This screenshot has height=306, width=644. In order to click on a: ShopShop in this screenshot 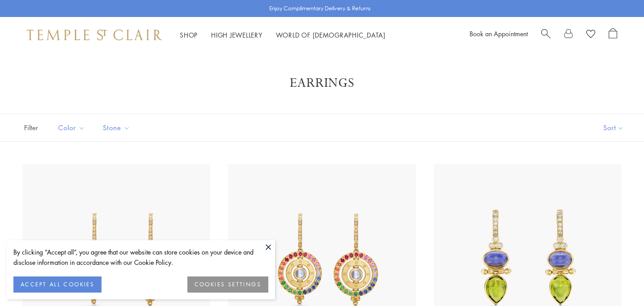, I will do `click(189, 35)`.